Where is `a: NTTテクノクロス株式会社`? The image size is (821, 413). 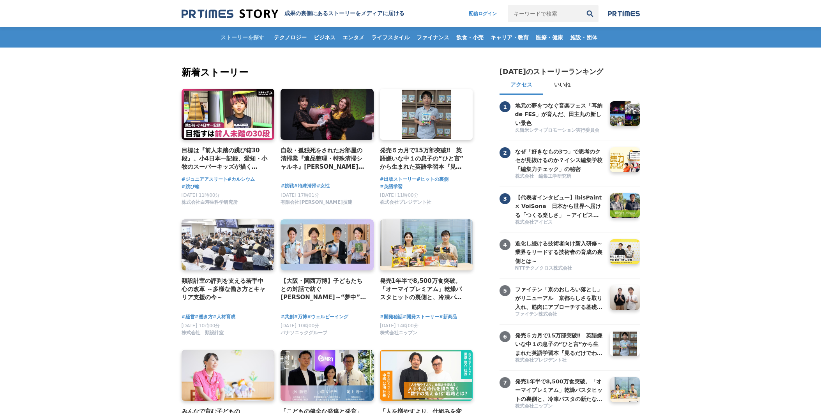
a: NTTテクノクロス株式会社 is located at coordinates (560, 268).